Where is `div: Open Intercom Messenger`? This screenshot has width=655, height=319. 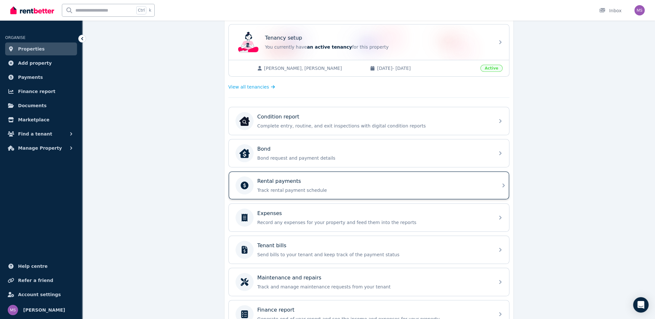 div: Open Intercom Messenger is located at coordinates (641, 305).